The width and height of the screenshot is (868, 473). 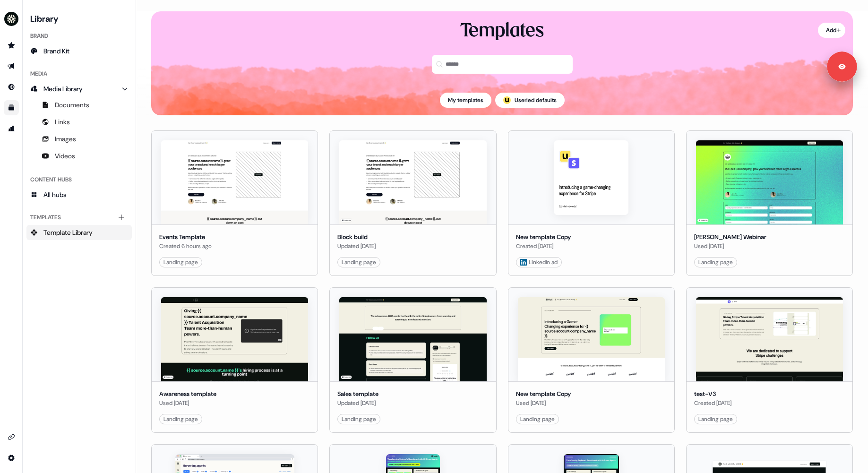 What do you see at coordinates (11, 128) in the screenshot?
I see `a: Go to attribution` at bounding box center [11, 128].